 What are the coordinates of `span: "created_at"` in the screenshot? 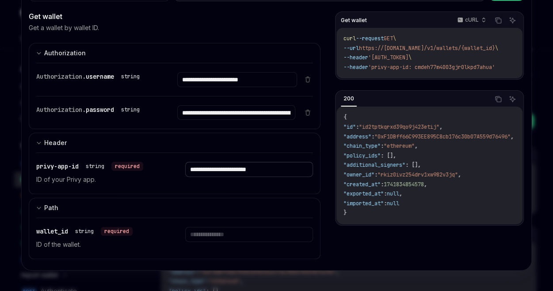 It's located at (362, 184).